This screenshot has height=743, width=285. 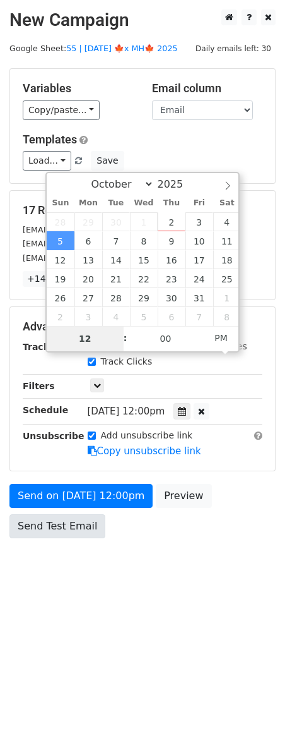 What do you see at coordinates (49, 278) in the screenshot?
I see `a: +14 more` at bounding box center [49, 278].